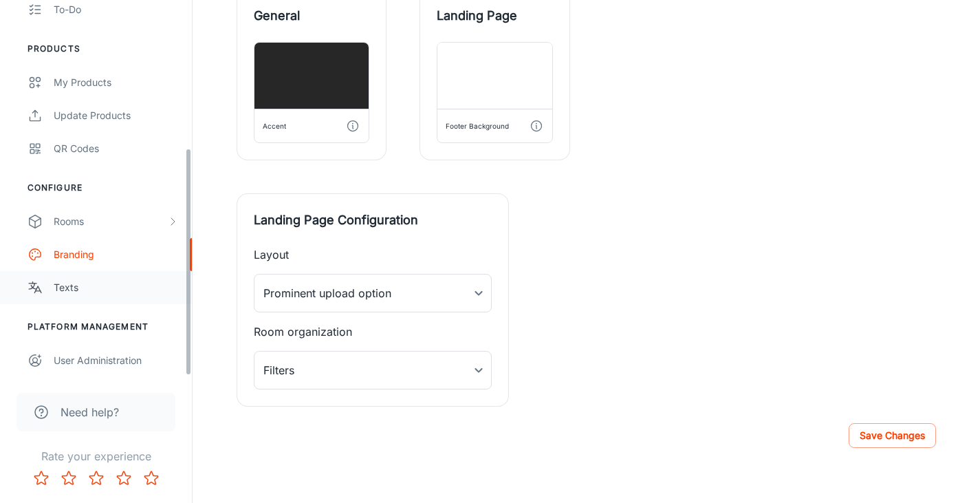  What do you see at coordinates (373, 220) in the screenshot?
I see `span: Landing Page Configuration` at bounding box center [373, 220].